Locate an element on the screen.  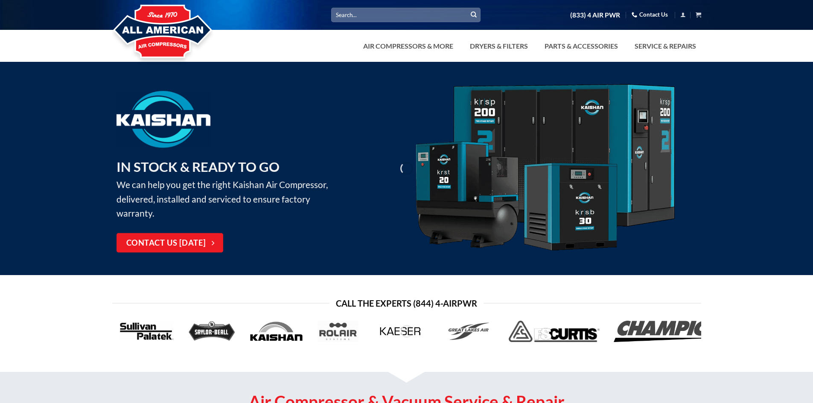
a: Contact Us is located at coordinates (649, 15).